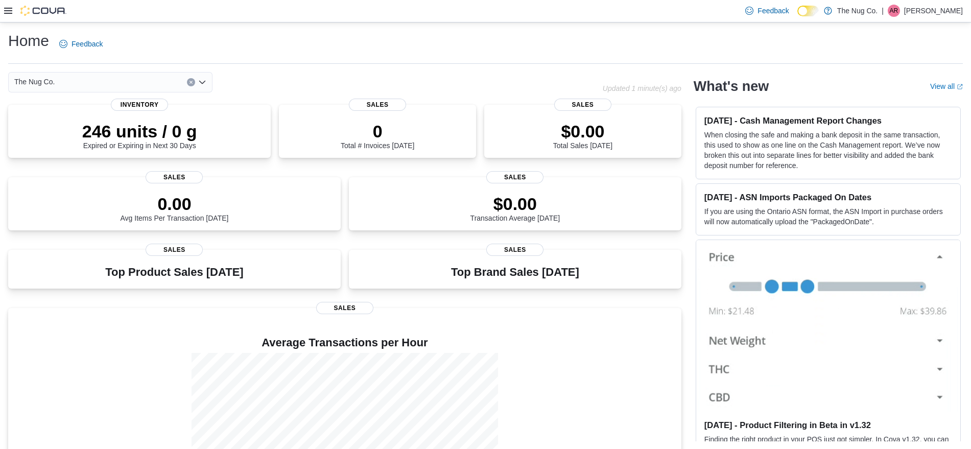 The height and width of the screenshot is (449, 971). I want to click on p: 246 units / 0 g, so click(139, 131).